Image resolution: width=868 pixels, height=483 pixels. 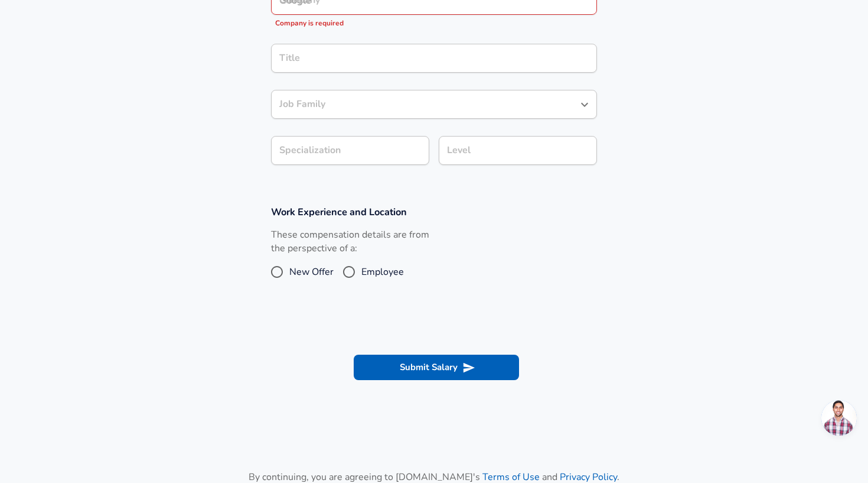 What do you see at coordinates (436, 367) in the screenshot?
I see `button: Submit Salary` at bounding box center [436, 367].